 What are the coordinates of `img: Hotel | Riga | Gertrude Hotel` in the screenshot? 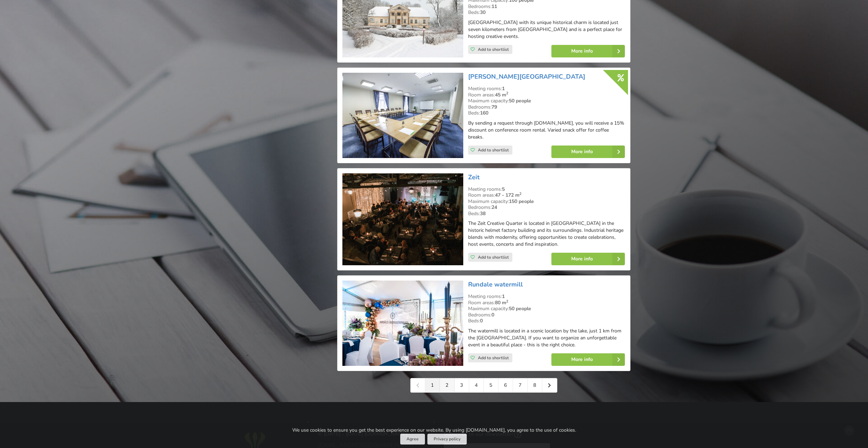 It's located at (403, 115).